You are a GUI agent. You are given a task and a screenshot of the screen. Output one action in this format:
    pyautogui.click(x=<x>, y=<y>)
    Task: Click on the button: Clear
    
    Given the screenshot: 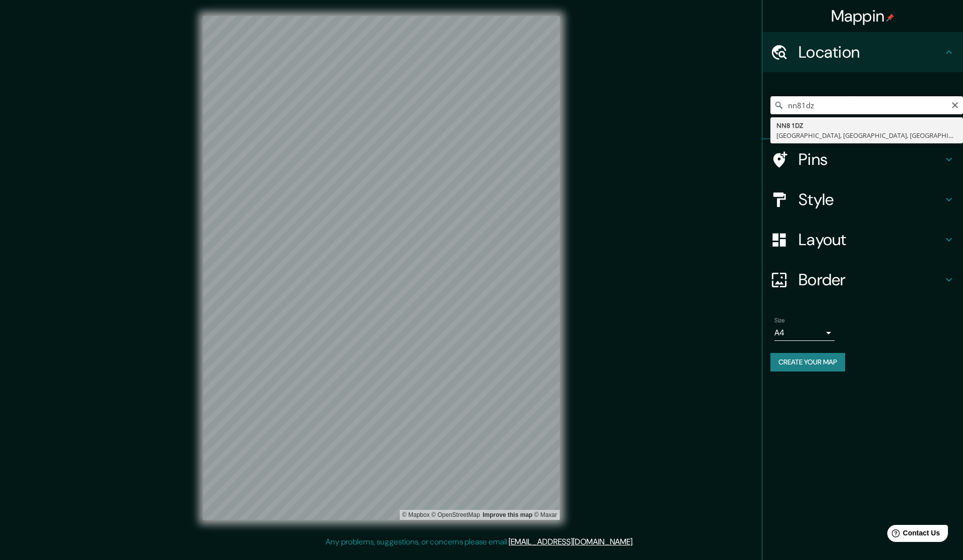 What is the action you would take?
    pyautogui.click(x=955, y=104)
    